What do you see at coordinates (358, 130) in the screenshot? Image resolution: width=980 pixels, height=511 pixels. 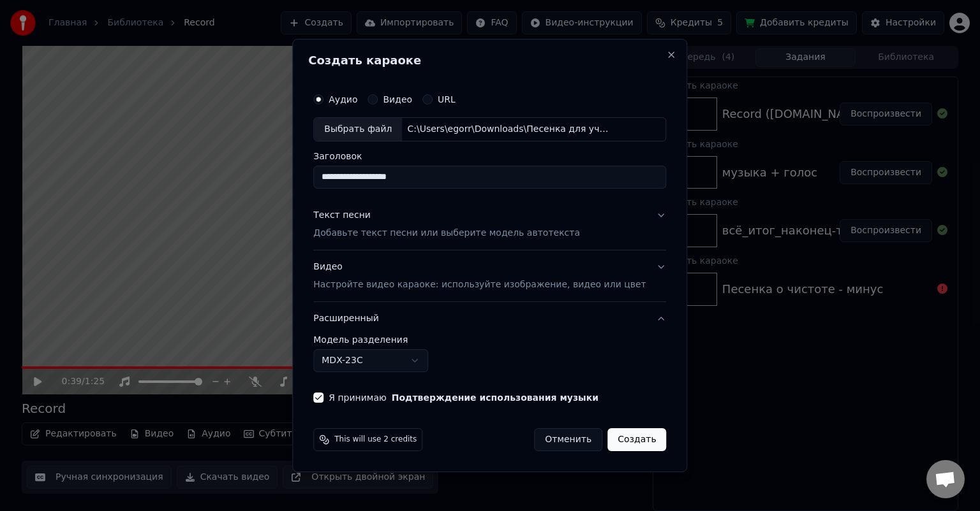 I see `div: Выбрать файл` at bounding box center [358, 130].